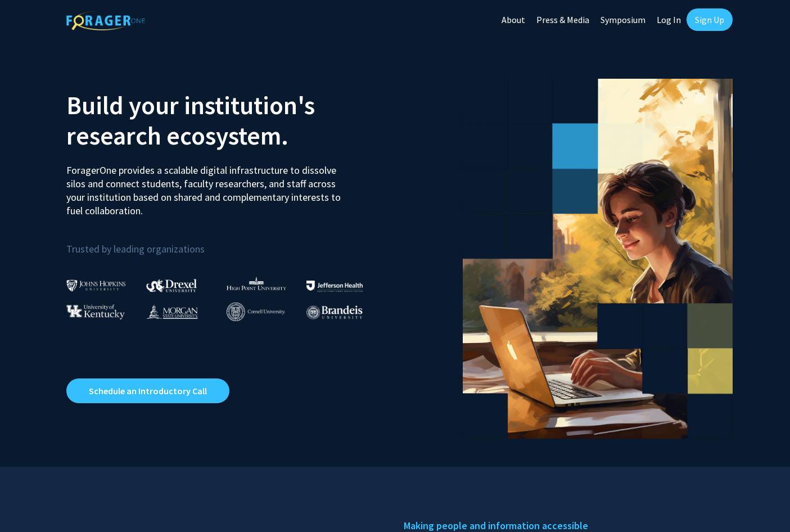 Image resolution: width=790 pixels, height=532 pixels. What do you see at coordinates (148, 391) in the screenshot?
I see `a: Opens in a new tab` at bounding box center [148, 391].